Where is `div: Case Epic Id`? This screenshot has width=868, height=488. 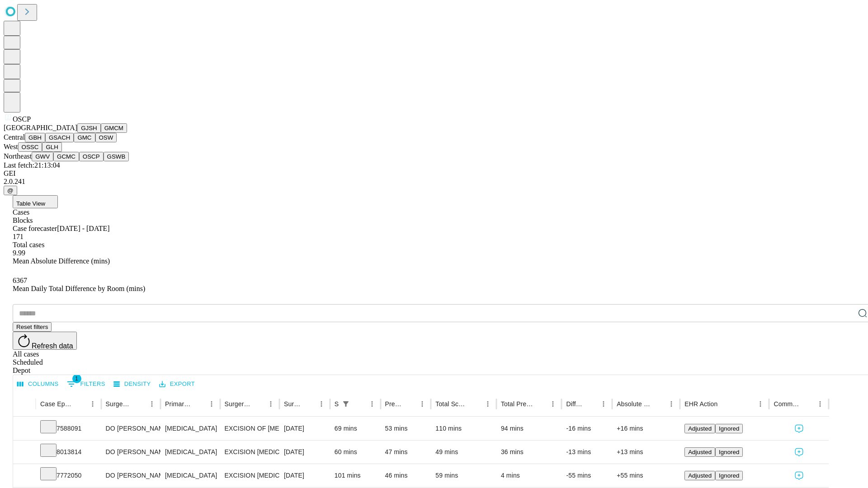
div: Case Epic Id is located at coordinates (57, 404).